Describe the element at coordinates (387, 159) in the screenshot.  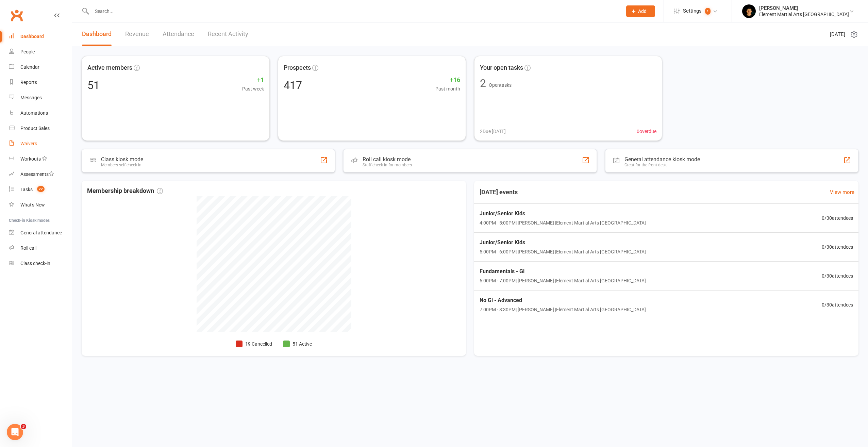
I see `div: Roll call kiosk mode` at that location.